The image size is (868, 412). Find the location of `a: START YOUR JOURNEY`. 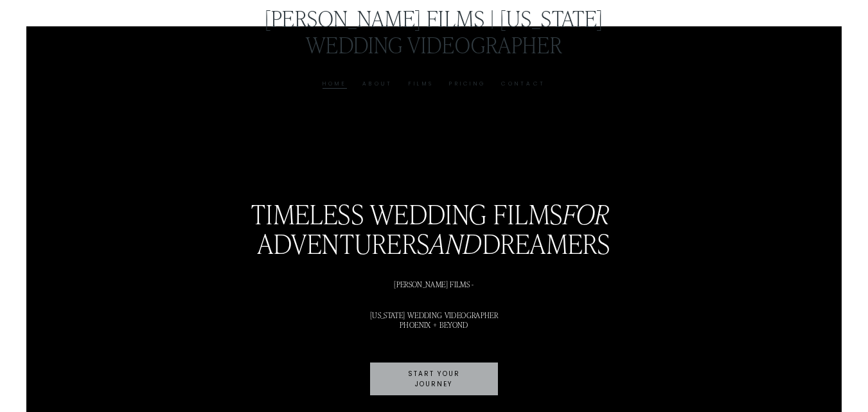

a: START YOUR JOURNEY is located at coordinates (434, 379).